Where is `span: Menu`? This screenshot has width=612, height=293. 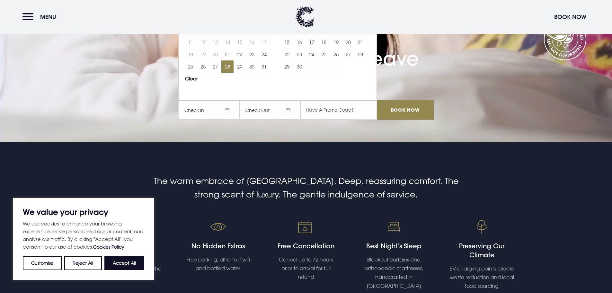
span: Menu is located at coordinates (48, 17).